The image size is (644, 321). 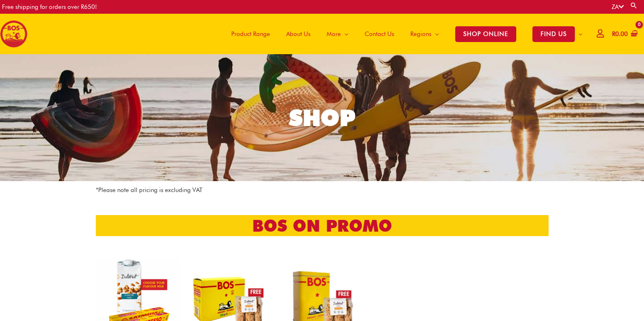 What do you see at coordinates (298, 34) in the screenshot?
I see `a: About Us` at bounding box center [298, 34].